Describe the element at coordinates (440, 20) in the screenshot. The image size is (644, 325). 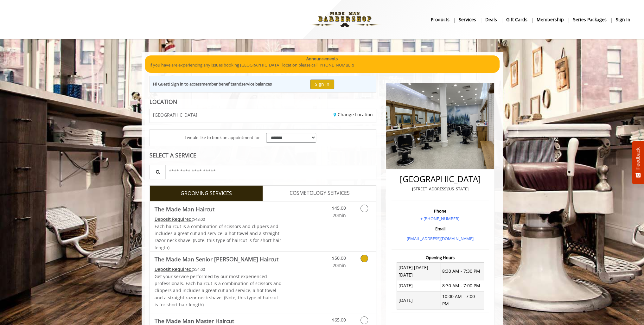
I see `b: products` at that location.